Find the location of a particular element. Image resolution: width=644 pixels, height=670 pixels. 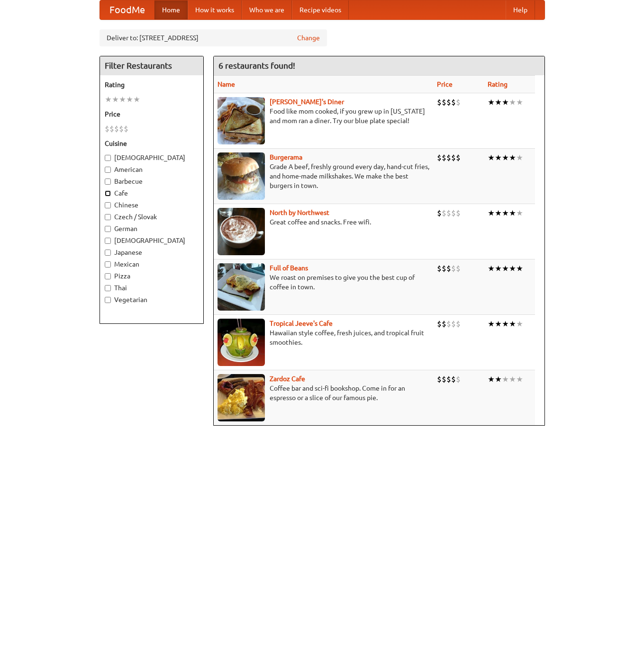

input: American is located at coordinates (107, 170).